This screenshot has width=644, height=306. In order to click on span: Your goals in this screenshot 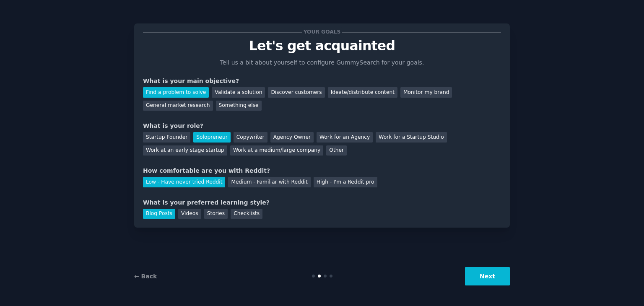, I will do `click(322, 32)`.